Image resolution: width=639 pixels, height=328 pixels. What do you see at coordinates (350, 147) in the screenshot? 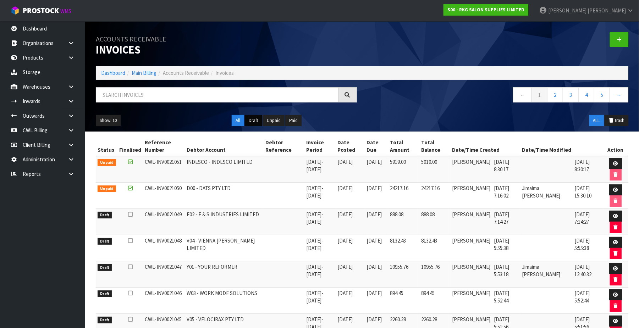
I see `th: Date Posted` at bounding box center [350, 147].